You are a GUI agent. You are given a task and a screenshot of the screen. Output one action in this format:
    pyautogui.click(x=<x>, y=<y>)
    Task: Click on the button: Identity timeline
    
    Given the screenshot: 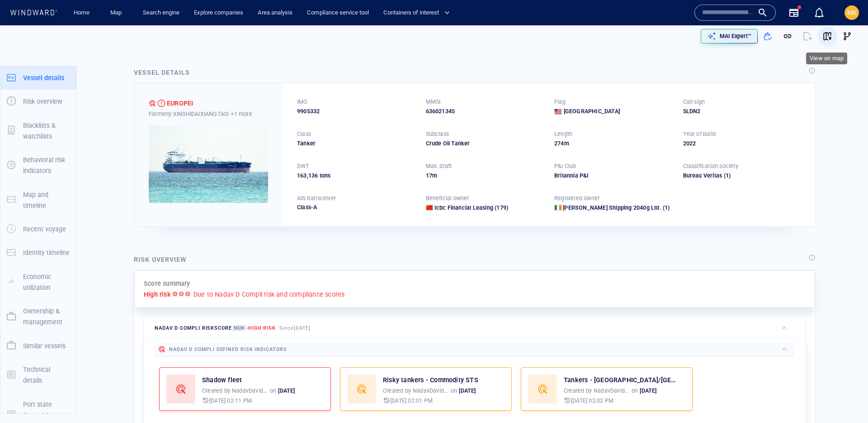 What is the action you would take?
    pyautogui.click(x=39, y=252)
    